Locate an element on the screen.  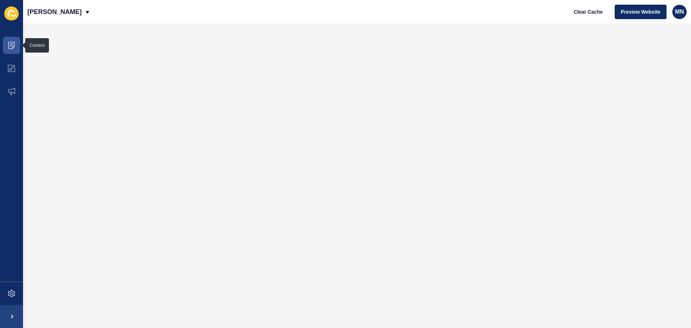
span: Preview Website is located at coordinates (641, 12).